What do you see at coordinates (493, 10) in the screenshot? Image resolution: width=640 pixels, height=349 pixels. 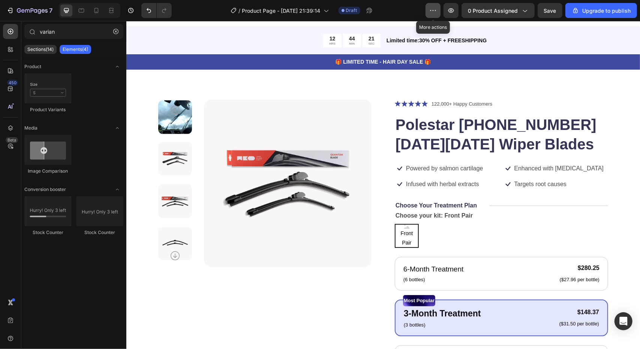 I see `span: 0 product assigned` at bounding box center [493, 10].